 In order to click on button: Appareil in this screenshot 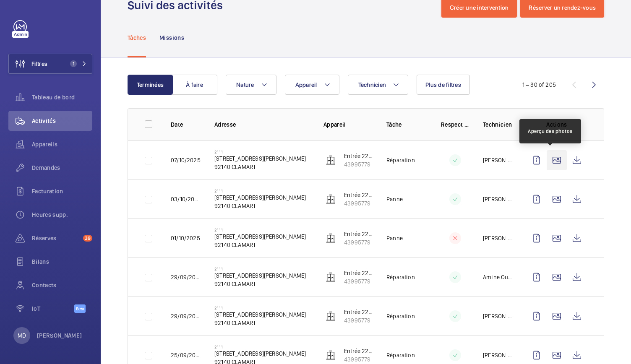, I will do `click(312, 85)`.